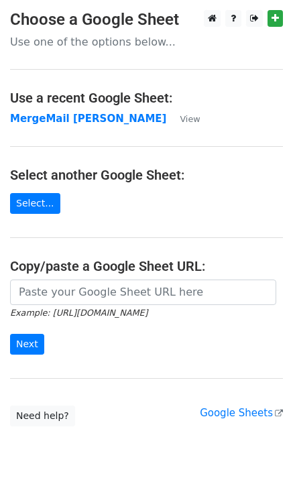 This screenshot has width=293, height=480. What do you see at coordinates (259, 448) in the screenshot?
I see `div: Chat Widget` at bounding box center [259, 448].